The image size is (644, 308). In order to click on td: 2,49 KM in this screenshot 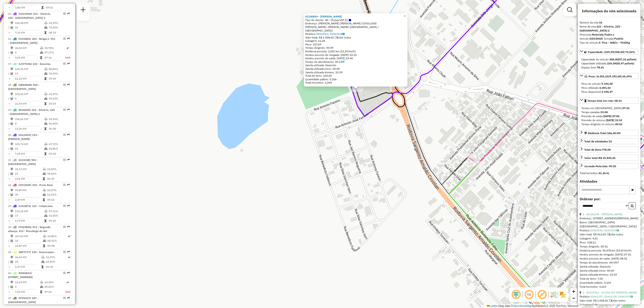, I will do `click(29, 200)`.